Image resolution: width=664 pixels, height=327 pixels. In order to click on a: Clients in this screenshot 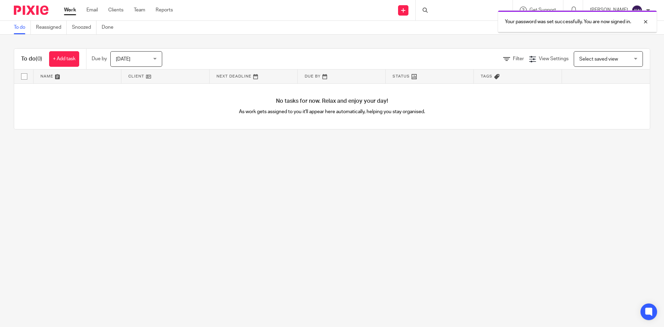, I will do `click(116, 10)`.